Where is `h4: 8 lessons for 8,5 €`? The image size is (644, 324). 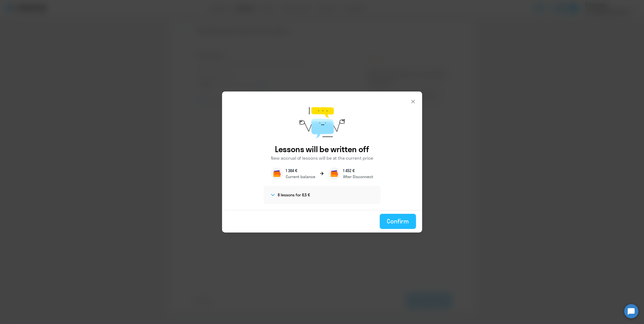
h4: 8 lessons for 8,5 € is located at coordinates (294, 195).